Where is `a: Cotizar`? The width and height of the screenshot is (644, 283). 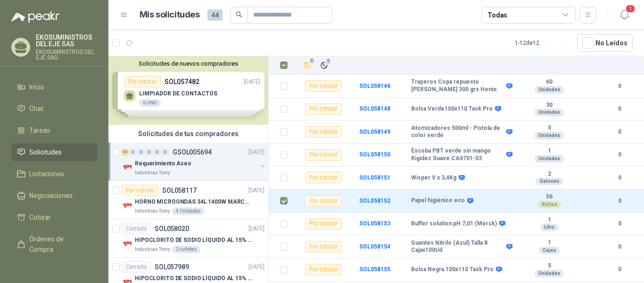 a: Cotizar is located at coordinates (54, 217).